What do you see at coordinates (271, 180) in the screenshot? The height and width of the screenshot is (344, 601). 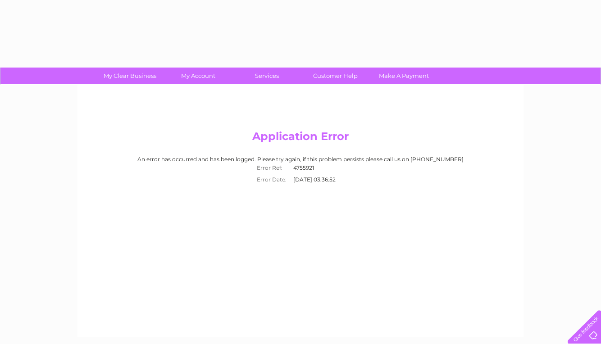 I see `th: Error Date:` at bounding box center [271, 180].